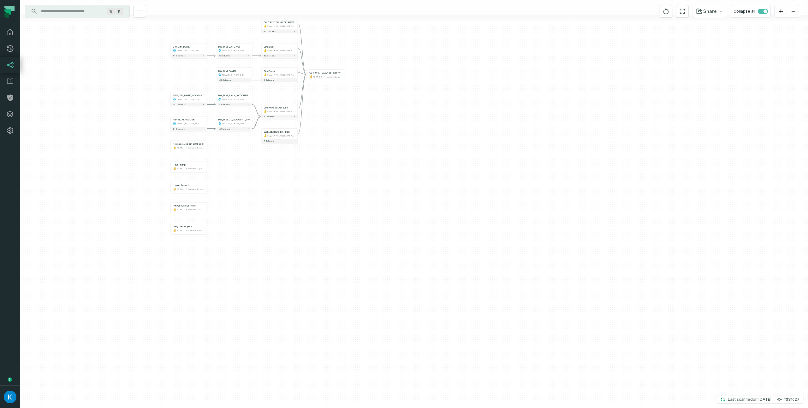 The width and height of the screenshot is (808, 408). I want to click on div: DW_DIM_PAYER, so click(227, 71).